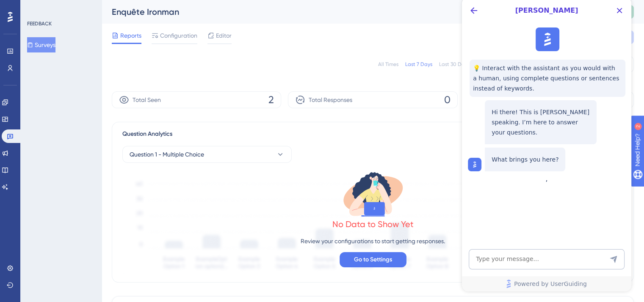 The width and height of the screenshot is (644, 302). What do you see at coordinates (63, 163) in the screenshot?
I see `p: What brings you here?` at bounding box center [63, 163].